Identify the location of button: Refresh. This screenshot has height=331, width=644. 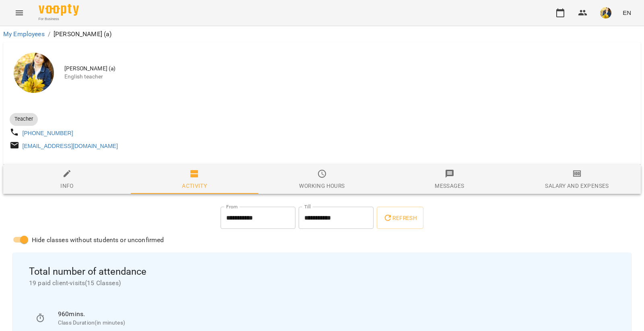
(400, 218).